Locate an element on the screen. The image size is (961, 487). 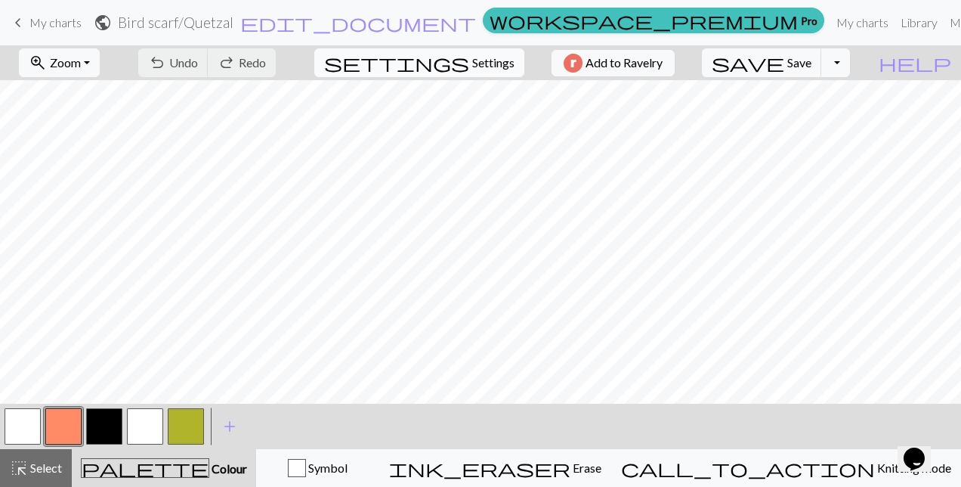
a: Pro is located at coordinates (654, 20).